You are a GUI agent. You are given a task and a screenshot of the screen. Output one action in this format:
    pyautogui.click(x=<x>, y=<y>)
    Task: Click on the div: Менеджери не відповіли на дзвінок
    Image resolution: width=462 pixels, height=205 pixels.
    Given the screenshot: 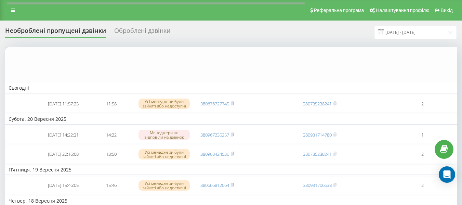 What is the action you would take?
    pyautogui.click(x=164, y=135)
    